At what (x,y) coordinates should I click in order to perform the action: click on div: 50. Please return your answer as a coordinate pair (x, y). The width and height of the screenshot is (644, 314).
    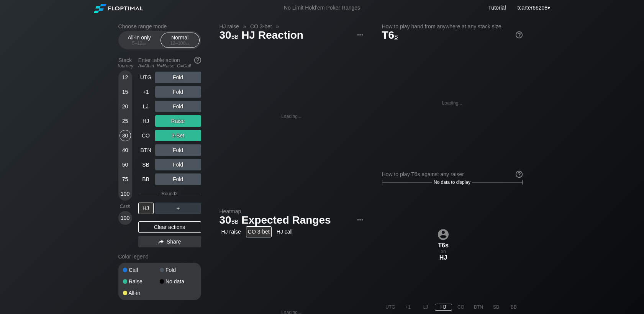
    Looking at the image, I should click on (125, 165).